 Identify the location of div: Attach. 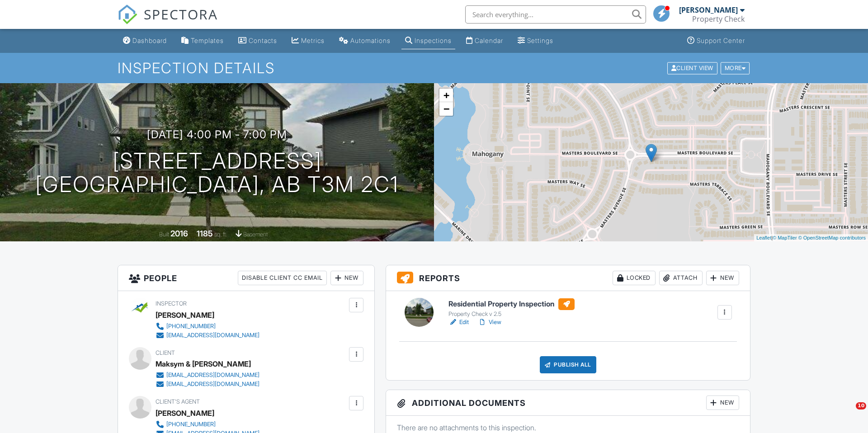
(681, 278).